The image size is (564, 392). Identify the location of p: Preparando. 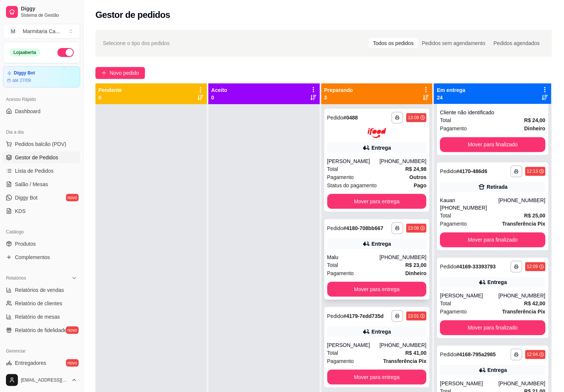
(339, 90).